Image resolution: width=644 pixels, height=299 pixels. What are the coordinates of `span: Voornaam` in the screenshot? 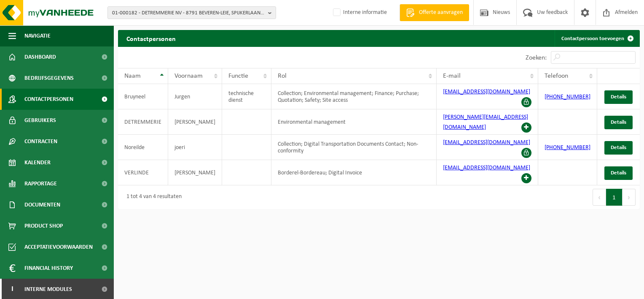 It's located at (188, 76).